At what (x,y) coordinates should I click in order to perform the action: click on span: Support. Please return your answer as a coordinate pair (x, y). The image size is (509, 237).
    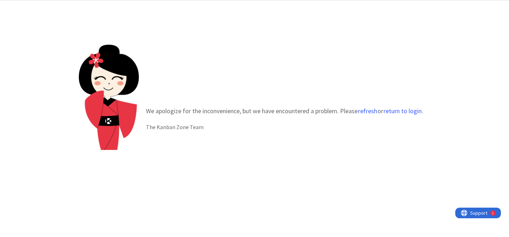
    Looking at the image, I should click on (23, 5).